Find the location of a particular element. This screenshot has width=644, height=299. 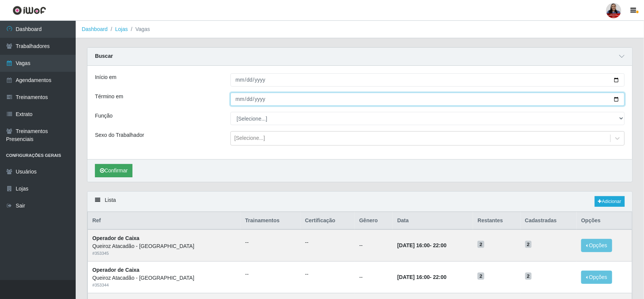

a: Lojas is located at coordinates (121, 29).